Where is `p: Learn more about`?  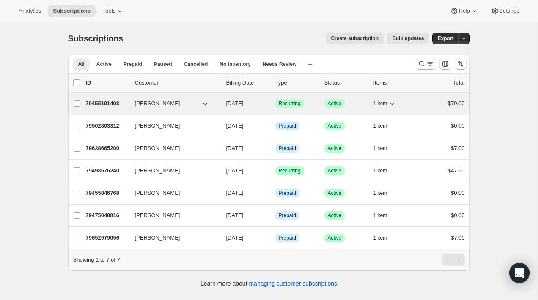 p: Learn more about is located at coordinates (269, 284).